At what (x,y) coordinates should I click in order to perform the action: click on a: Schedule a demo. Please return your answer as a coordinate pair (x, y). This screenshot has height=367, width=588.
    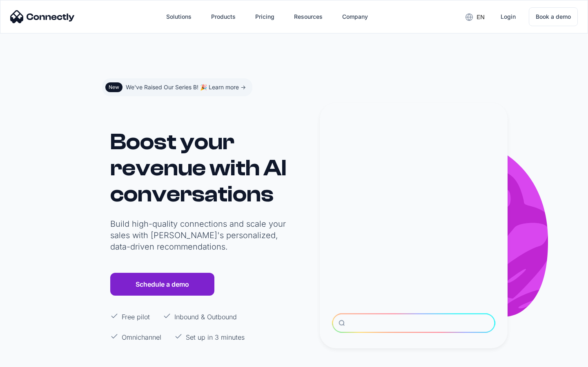
    Looking at the image, I should click on (162, 285).